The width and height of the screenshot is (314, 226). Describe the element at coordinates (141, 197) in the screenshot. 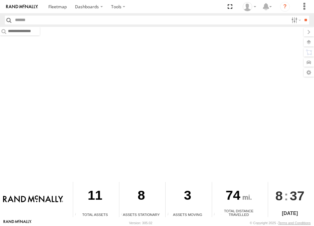

I see `div: 8` at that location.